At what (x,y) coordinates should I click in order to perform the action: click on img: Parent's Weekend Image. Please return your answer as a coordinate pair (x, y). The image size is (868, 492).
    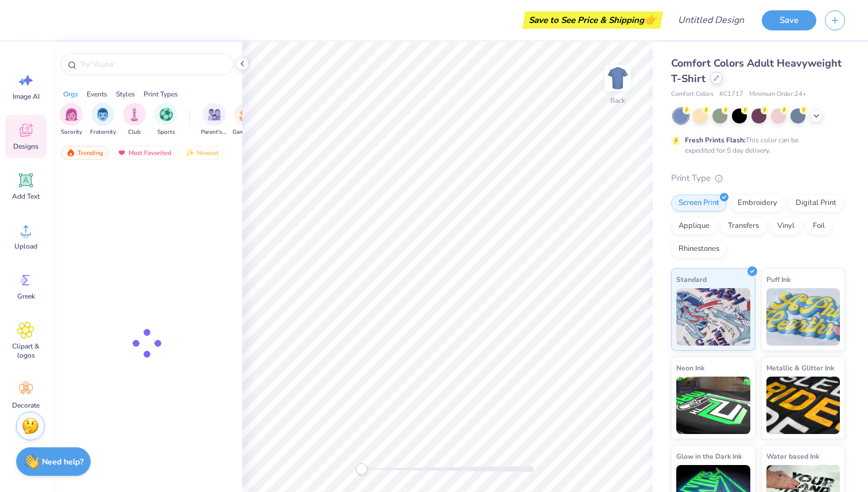
    Looking at the image, I should click on (215, 115).